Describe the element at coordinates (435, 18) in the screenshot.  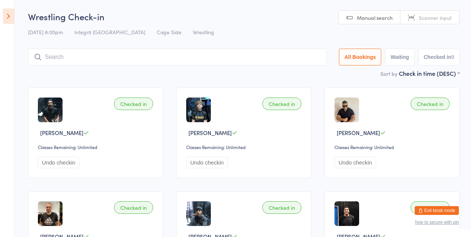
I see `span: Scanner input` at that location.